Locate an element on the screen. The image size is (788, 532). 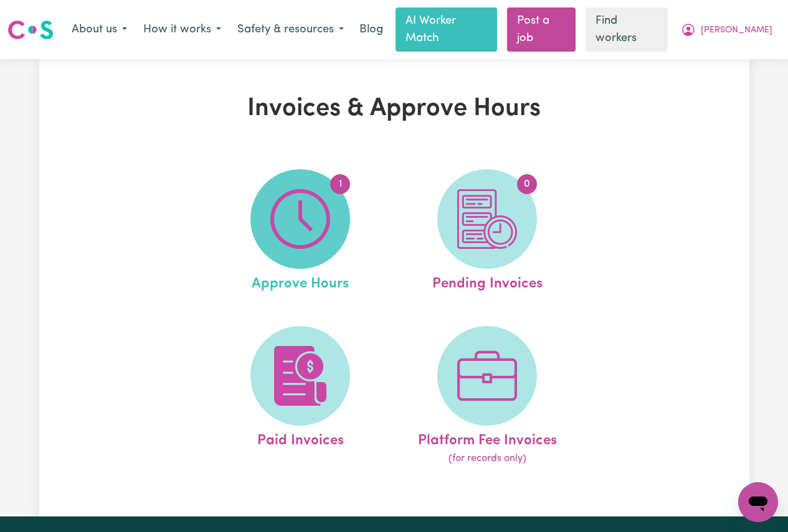
span: Platform Fee Invoices is located at coordinates (487, 439).